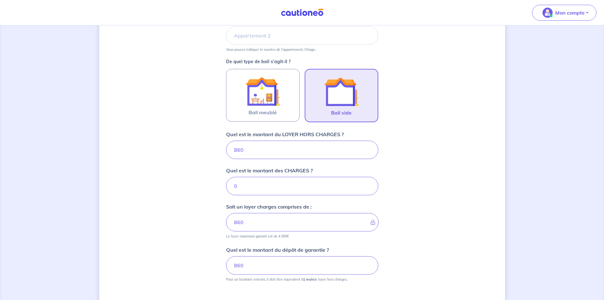 The image size is (604, 300). What do you see at coordinates (302, 186) in the screenshot?
I see `input: 80 €` at bounding box center [302, 186].